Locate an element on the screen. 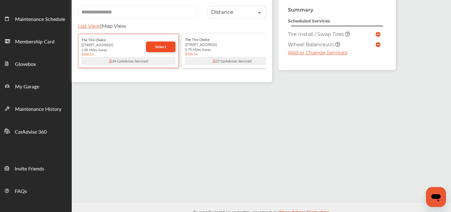 The width and height of the screenshot is (451, 212). small: (All) is located at coordinates (329, 45).